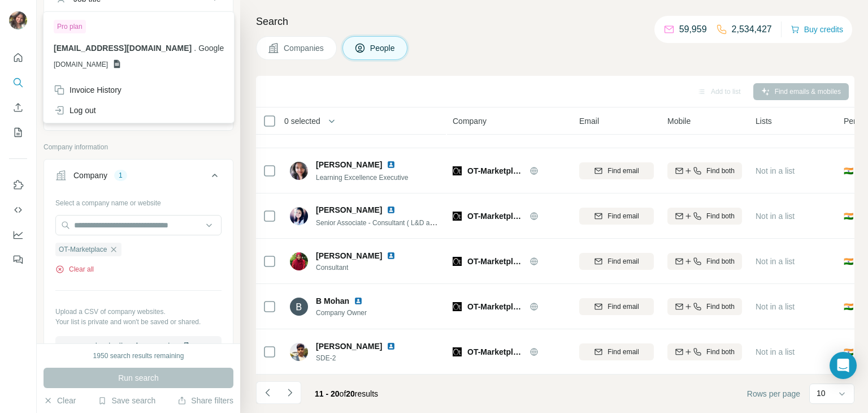 Image resolution: width=868 pixels, height=413 pixels. I want to click on div: Invoice History, so click(88, 90).